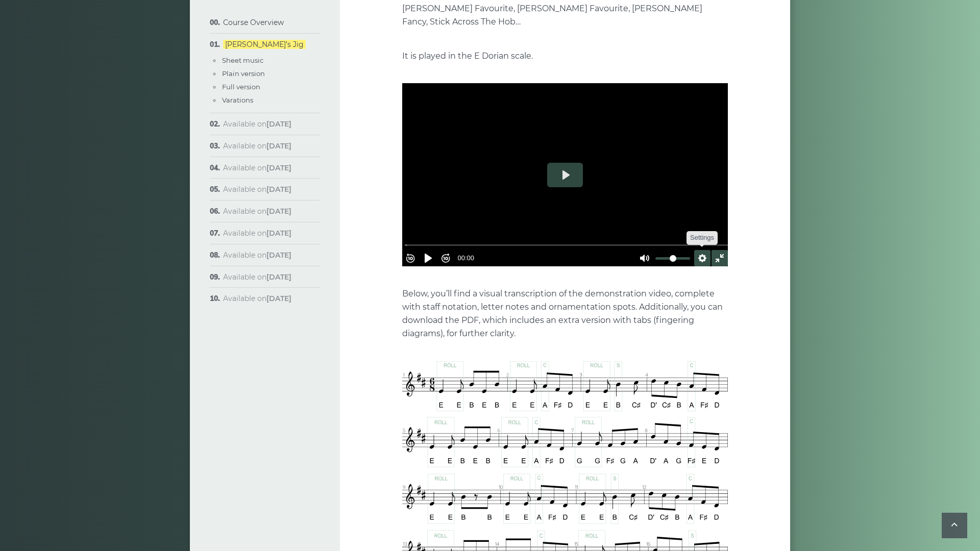 This screenshot has width=980, height=551. What do you see at coordinates (242, 60) in the screenshot?
I see `a: Sheet music` at bounding box center [242, 60].